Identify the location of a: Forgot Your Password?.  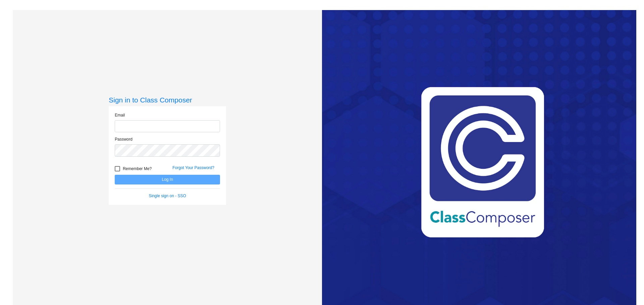
(193, 168).